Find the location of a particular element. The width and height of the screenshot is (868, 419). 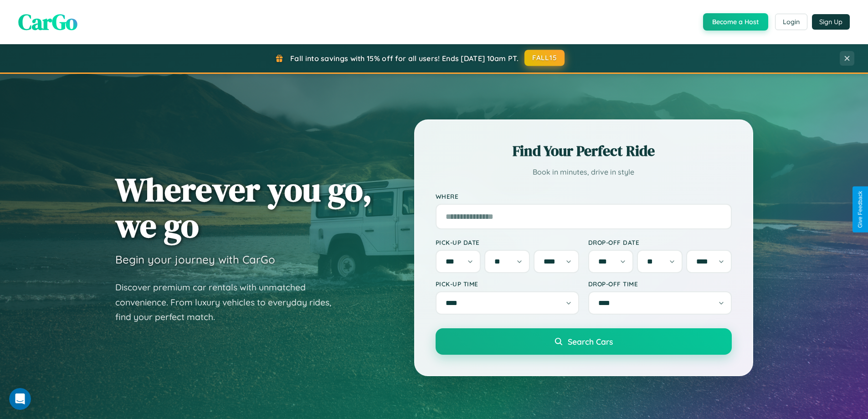

button: Search Cars is located at coordinates (584, 341).